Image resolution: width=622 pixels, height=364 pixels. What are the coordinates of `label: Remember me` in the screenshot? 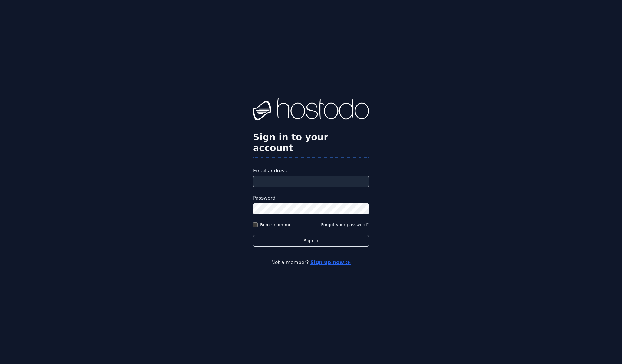 It's located at (276, 225).